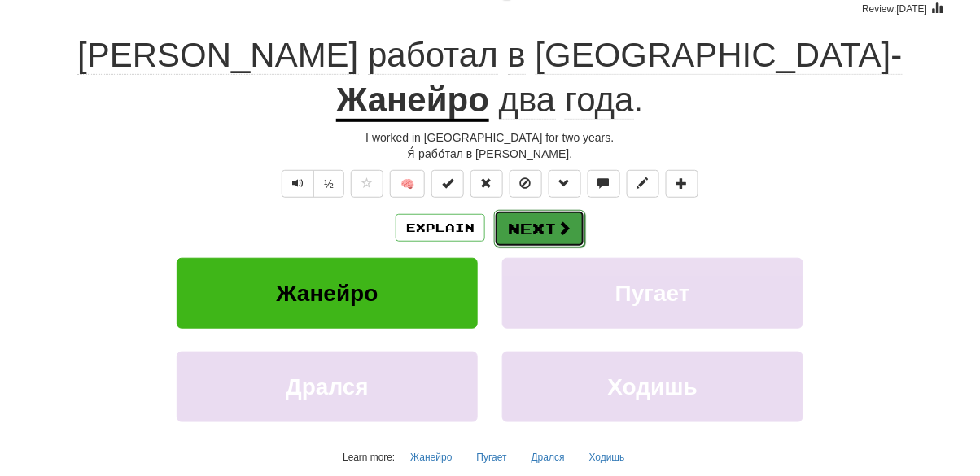 The image size is (980, 476). What do you see at coordinates (413, 101) in the screenshot?
I see `strong: Жанейро` at bounding box center [413, 101].